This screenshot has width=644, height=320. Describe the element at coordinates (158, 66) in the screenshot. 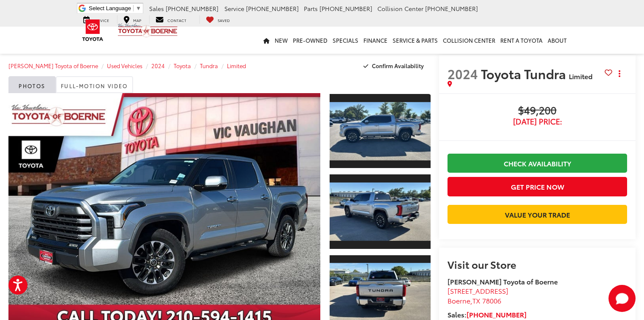

I see `a: 2024` at that location.